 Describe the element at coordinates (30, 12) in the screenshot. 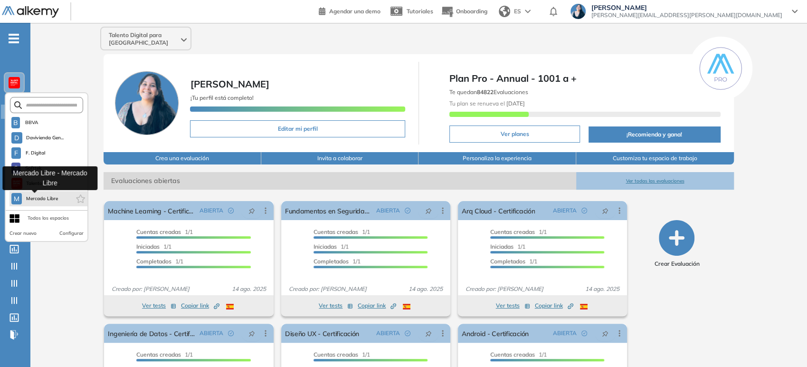

I see `img: Logo` at that location.